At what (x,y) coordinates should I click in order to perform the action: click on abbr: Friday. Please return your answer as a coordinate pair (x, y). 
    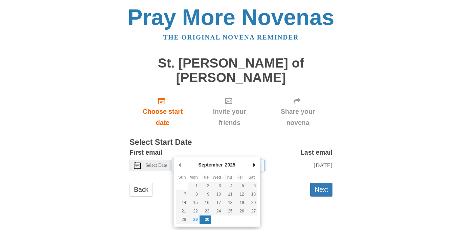
    Looking at the image, I should click on (240, 178).